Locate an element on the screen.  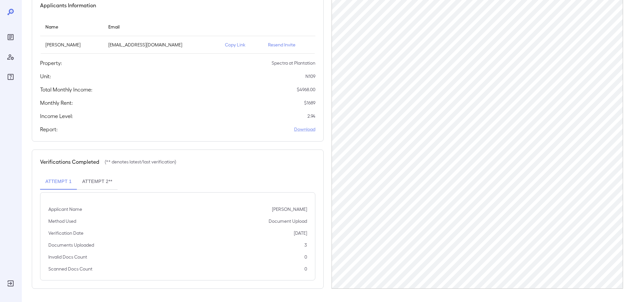
h5: Verifications Completed is located at coordinates (70, 162).